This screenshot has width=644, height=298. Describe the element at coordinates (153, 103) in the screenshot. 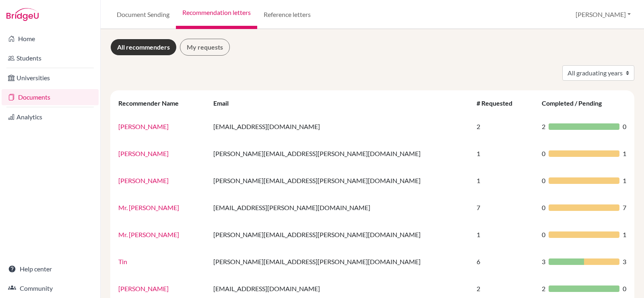

I see `div: Recommender Name` at that location.